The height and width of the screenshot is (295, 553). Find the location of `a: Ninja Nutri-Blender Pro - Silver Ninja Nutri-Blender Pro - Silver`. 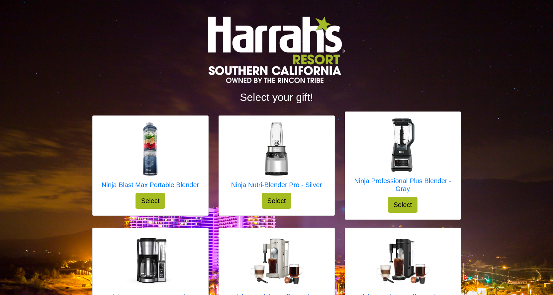

a: Ninja Nutri-Blender Pro - Silver Ninja Nutri-Blender Pro - Silver is located at coordinates (276, 158).